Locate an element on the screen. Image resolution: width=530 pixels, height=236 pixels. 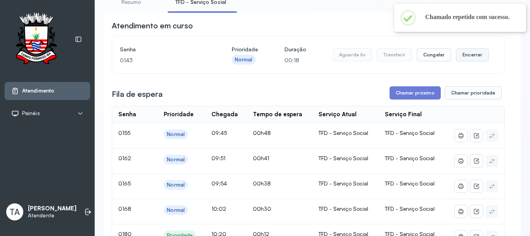
p: 00:18 is located at coordinates (296, 60).